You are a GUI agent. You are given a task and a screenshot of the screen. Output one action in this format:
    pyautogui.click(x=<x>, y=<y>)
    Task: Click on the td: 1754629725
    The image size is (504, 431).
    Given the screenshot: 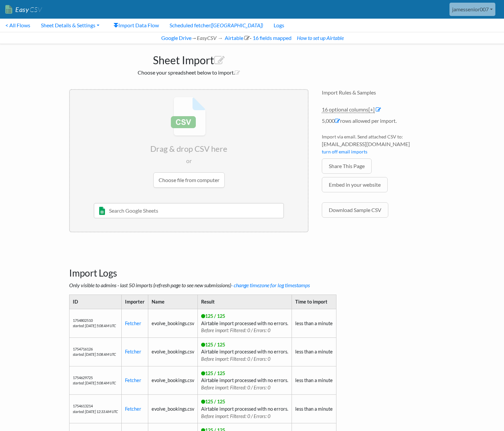 What is the action you would take?
    pyautogui.click(x=95, y=380)
    